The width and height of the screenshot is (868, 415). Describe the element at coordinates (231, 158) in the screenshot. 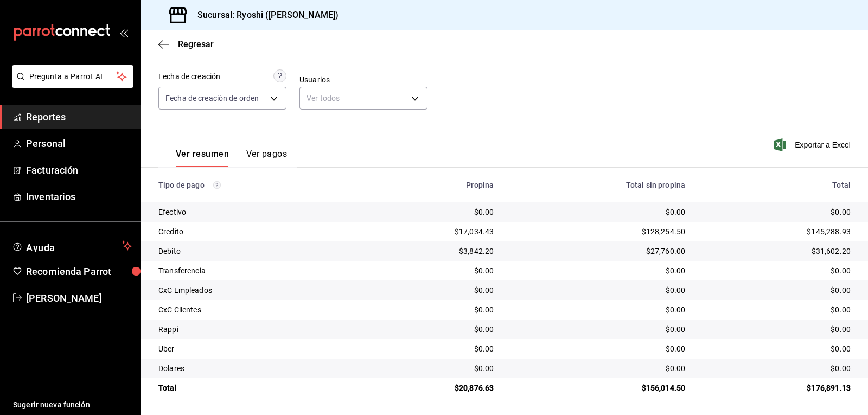

I see `div: navigation tabs` at that location.